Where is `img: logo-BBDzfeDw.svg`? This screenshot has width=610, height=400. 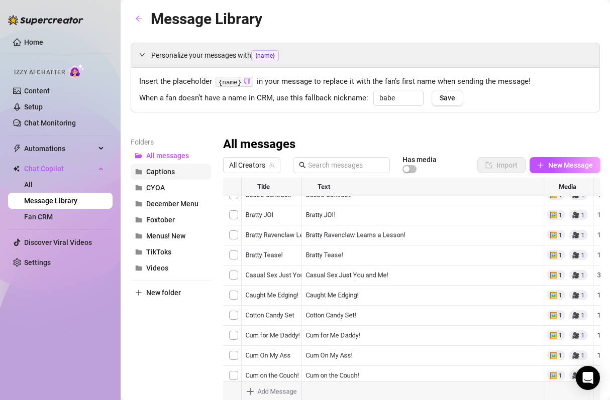 img: logo-BBDzfeDw.svg is located at coordinates (46, 20).